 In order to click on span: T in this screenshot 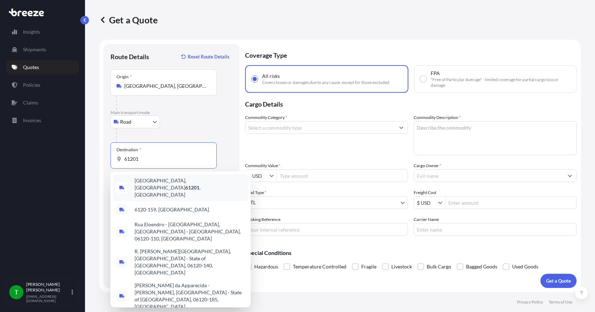, I will do `click(16, 292)`.